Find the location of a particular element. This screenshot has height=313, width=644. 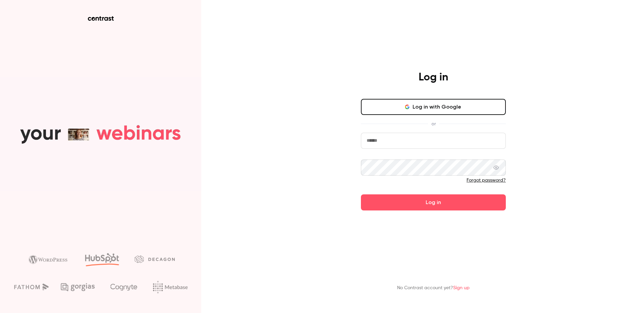

p: No Contrast account yet? is located at coordinates (433, 288).